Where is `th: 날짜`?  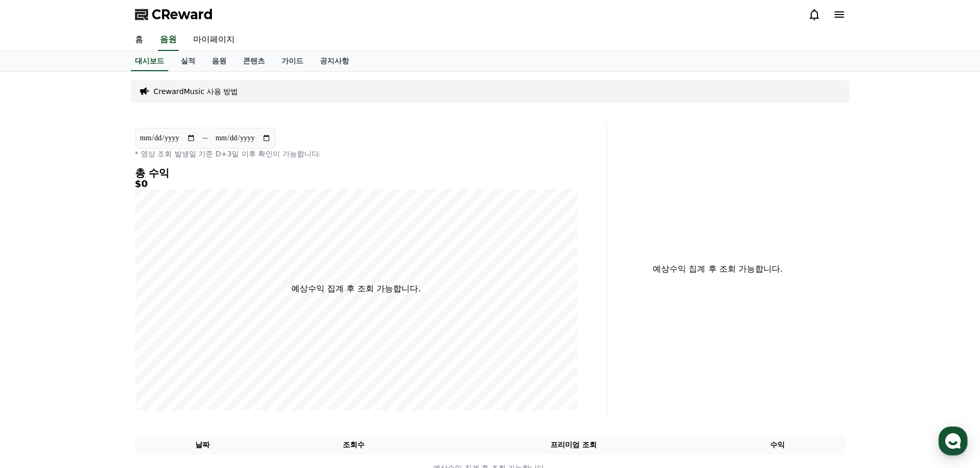 th: 날짜 is located at coordinates (202, 444).